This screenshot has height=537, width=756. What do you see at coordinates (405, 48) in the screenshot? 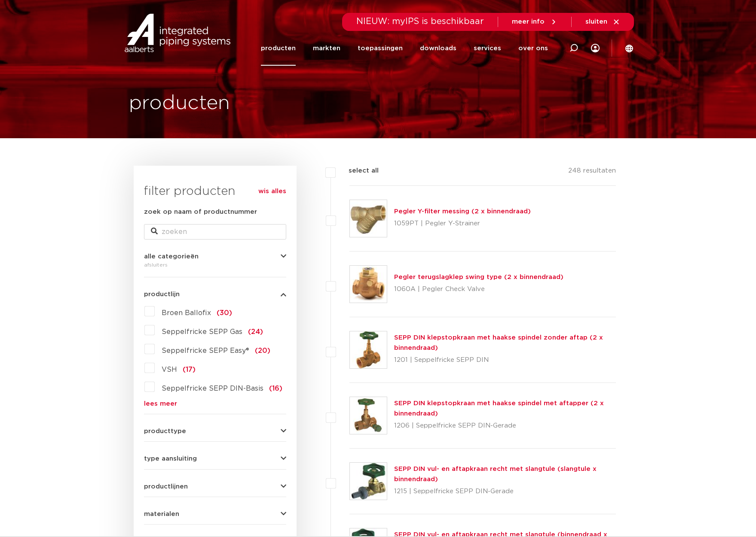
I see `nav: Menu` at bounding box center [405, 48].